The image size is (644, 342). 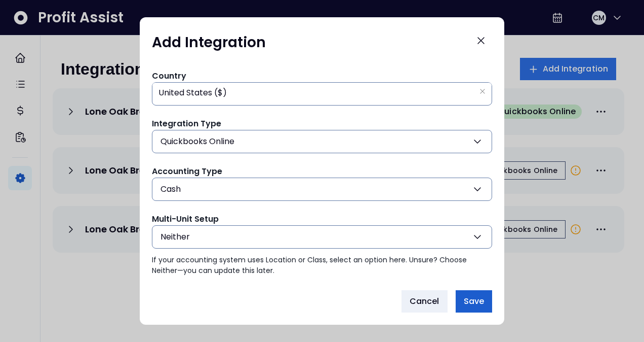 What do you see at coordinates (322, 265) in the screenshot?
I see `p: If your accounting system uses Location or Class, select an option here. Unsure? Choose Neither—y...` at bounding box center [322, 265].